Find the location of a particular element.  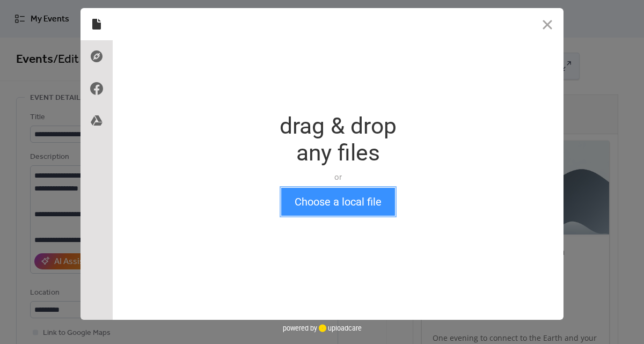

button: Close is located at coordinates (548, 24).